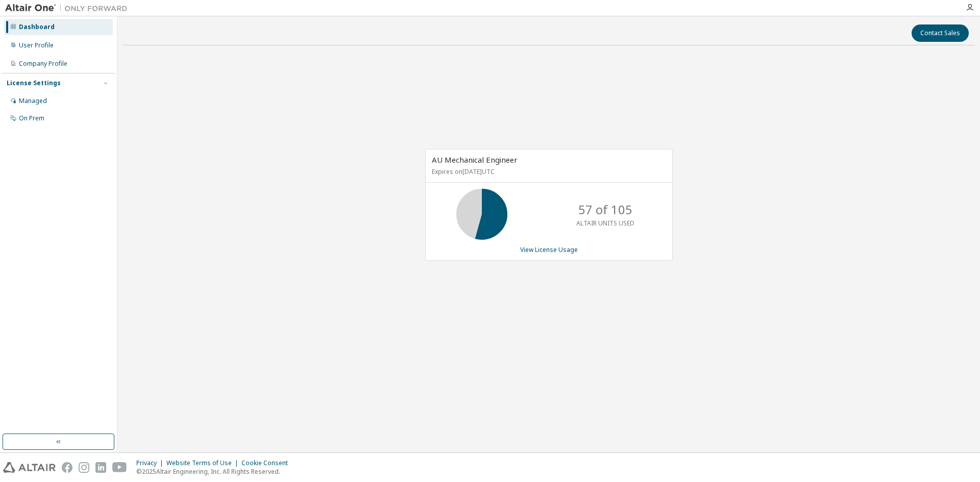 Image resolution: width=980 pixels, height=482 pixels. Describe the element at coordinates (605, 210) in the screenshot. I see `p: 57 of 105` at that location.